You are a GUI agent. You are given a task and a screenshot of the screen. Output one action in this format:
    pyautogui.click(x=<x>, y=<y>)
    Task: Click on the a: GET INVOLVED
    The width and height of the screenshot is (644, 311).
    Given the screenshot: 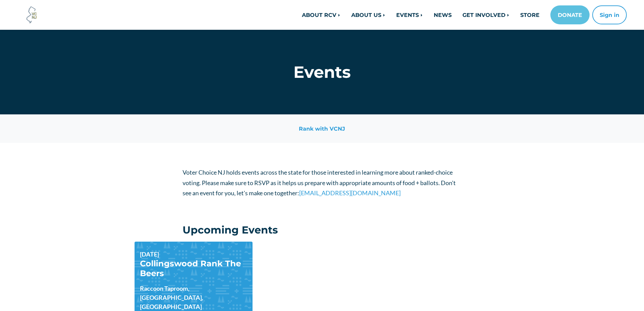 What is the action you would take?
    pyautogui.click(x=486, y=15)
    